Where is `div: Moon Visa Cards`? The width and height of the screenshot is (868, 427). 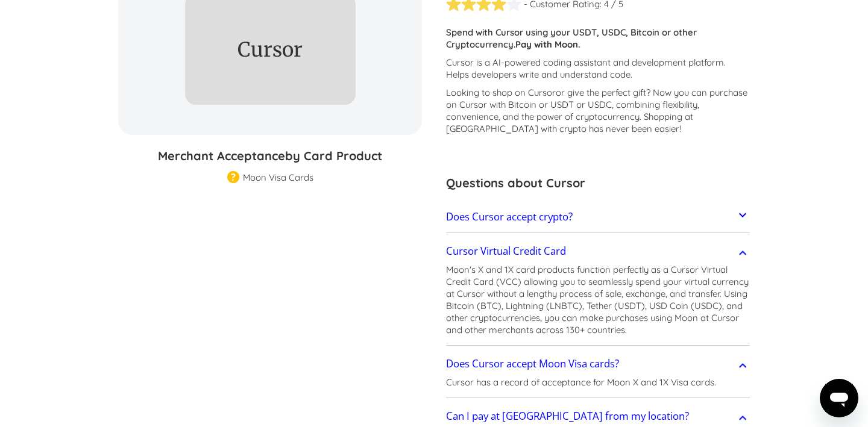
div: Moon Visa Cards is located at coordinates (277, 178).